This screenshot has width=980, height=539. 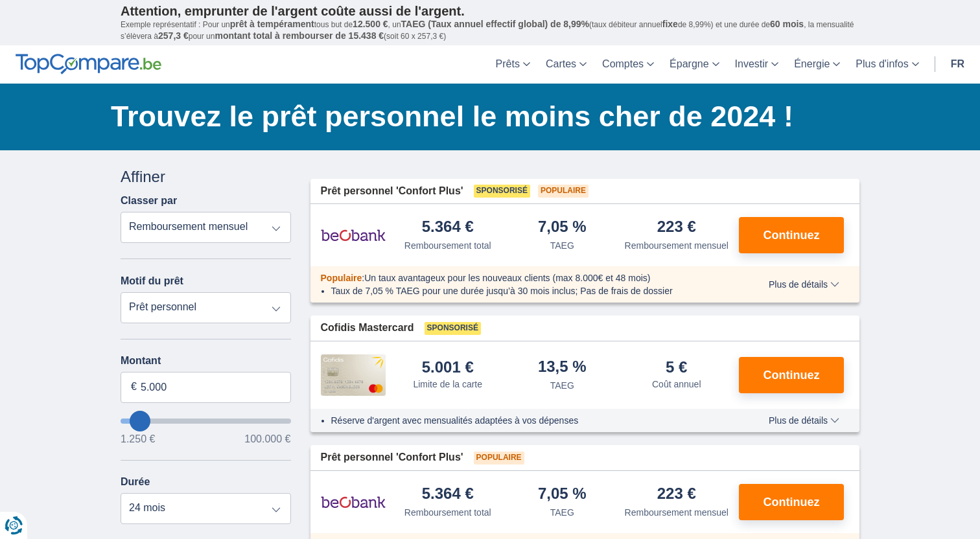 What do you see at coordinates (490, 11) in the screenshot?
I see `p: Attention, emprunter de l'argent coûte aussi de l'argent.` at bounding box center [490, 11].